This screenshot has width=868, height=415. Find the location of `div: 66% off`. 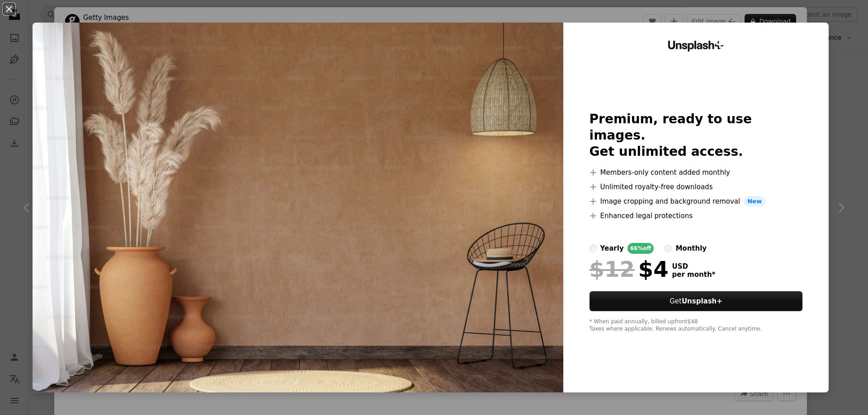

div: 66% off is located at coordinates (640, 249).